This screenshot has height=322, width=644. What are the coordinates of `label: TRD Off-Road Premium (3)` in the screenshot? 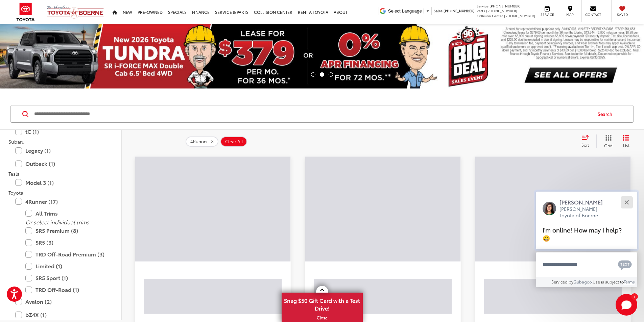 It's located at (66, 254).